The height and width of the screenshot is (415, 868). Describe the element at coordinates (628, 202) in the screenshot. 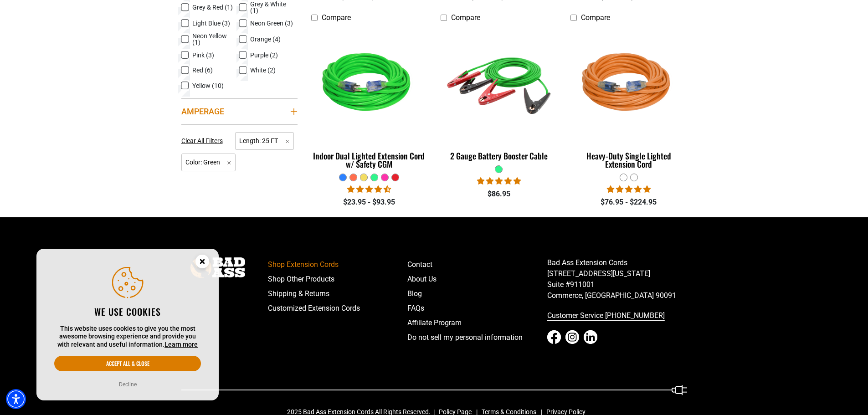

I see `div: $76.95 - $224.95` at that location.